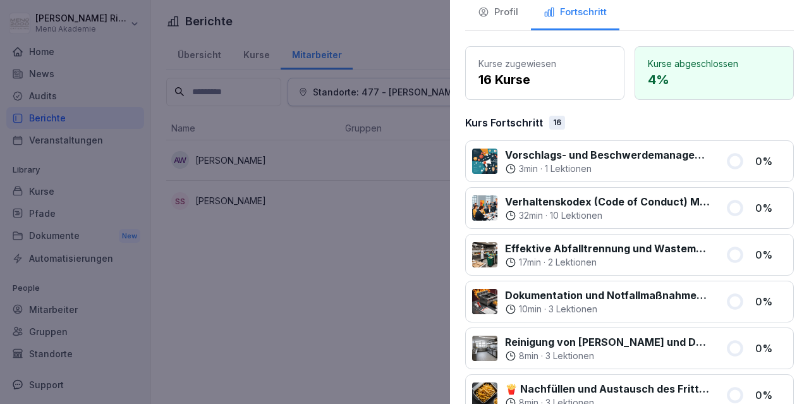 The image size is (809, 404). I want to click on p: Kurs Fortschritt, so click(504, 123).